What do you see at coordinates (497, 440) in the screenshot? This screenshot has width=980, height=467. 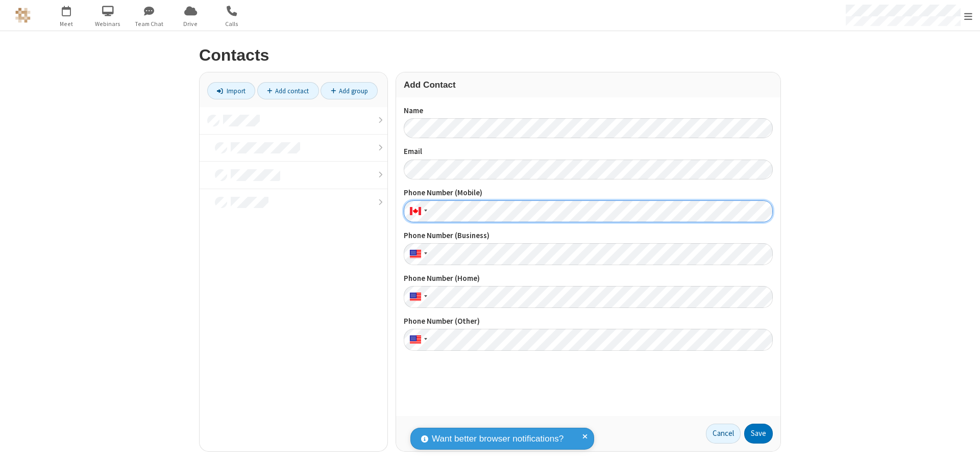 I see `span: Want better browser notifications?` at bounding box center [497, 440].